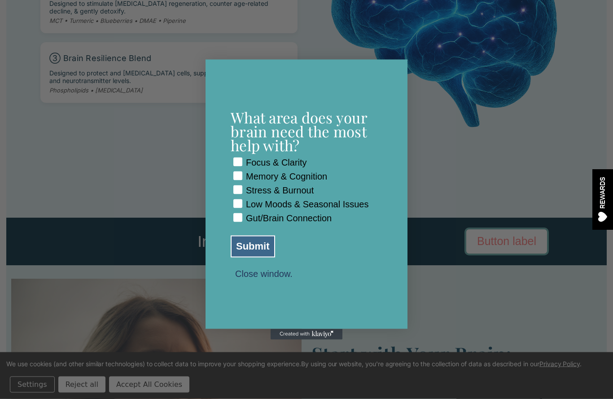  I want to click on a: Created with Klaviyo - opens in a new tab, so click(306, 334).